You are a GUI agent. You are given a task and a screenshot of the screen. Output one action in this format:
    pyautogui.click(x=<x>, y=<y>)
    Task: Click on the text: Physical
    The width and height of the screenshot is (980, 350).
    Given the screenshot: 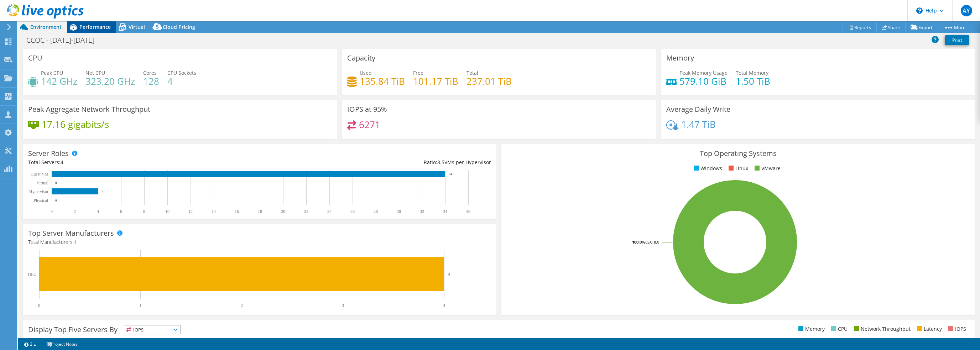 What is the action you would take?
    pyautogui.click(x=41, y=200)
    